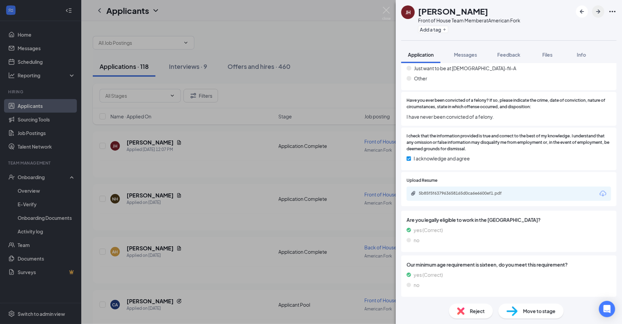 The image size is (622, 324). Describe the element at coordinates (582, 12) in the screenshot. I see `button: ArrowLeftNew` at that location.